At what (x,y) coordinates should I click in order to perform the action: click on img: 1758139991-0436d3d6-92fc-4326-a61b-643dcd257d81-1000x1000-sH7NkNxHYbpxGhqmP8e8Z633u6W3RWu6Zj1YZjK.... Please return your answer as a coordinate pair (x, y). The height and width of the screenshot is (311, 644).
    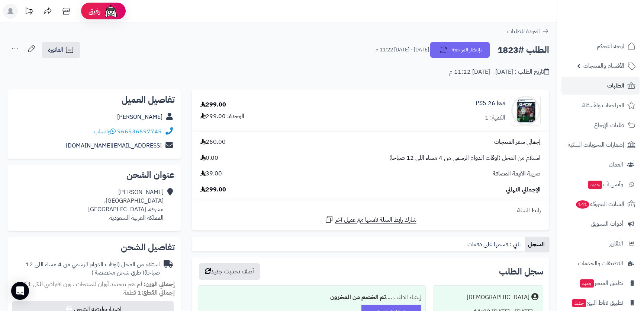
    Looking at the image, I should click on (526, 110).